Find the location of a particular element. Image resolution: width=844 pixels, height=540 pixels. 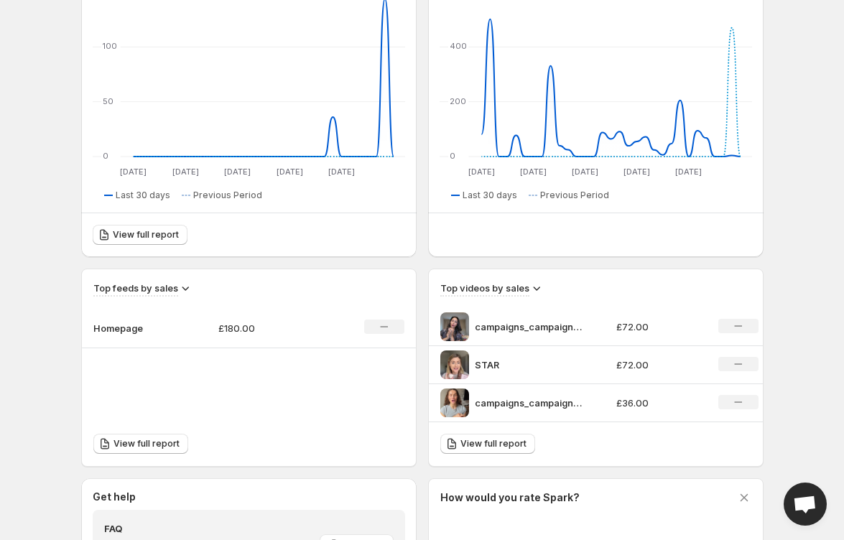

p: campaigns_campaign-12509_clip_creator_16761_483409b5-0790-47e3-9c08-c1cea7b22e6a is located at coordinates (529, 403).